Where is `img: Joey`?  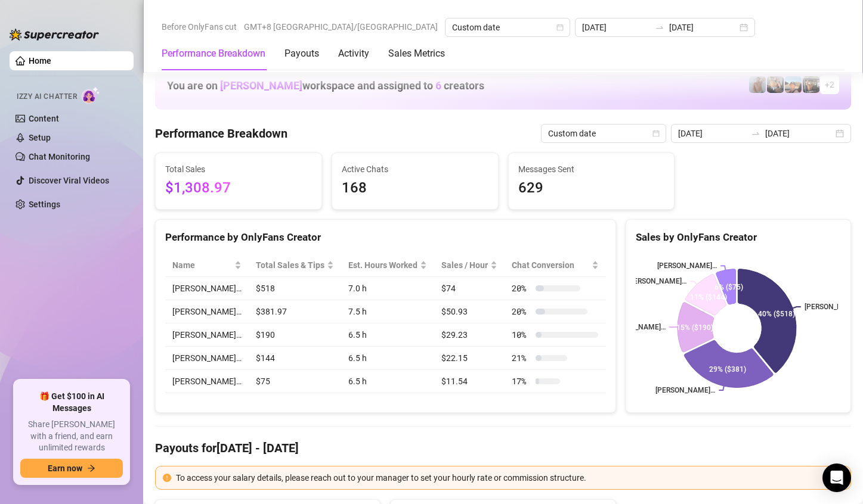
img: Joey is located at coordinates (757, 85).